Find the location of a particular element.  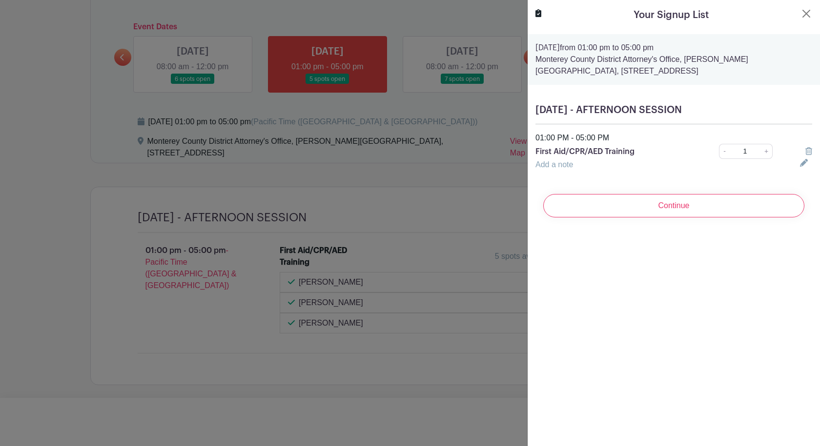

h5: Your Signup List is located at coordinates (671, 15).